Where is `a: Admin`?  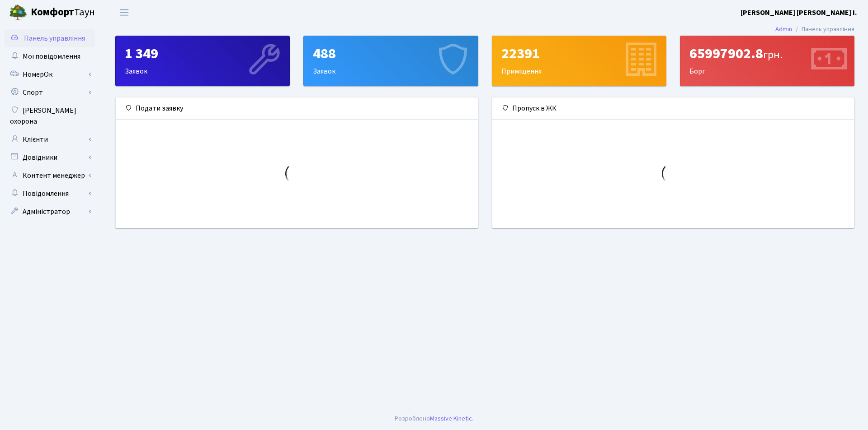 a: Admin is located at coordinates (783, 29).